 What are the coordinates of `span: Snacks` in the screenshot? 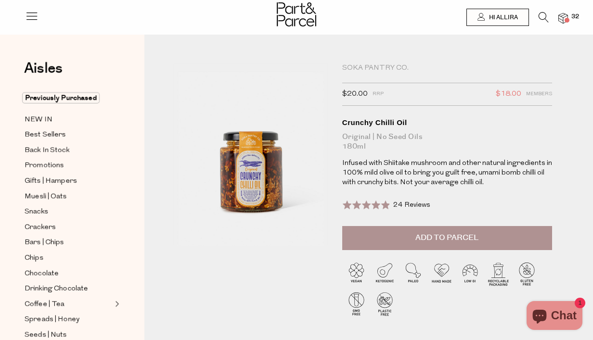 It's located at (36, 212).